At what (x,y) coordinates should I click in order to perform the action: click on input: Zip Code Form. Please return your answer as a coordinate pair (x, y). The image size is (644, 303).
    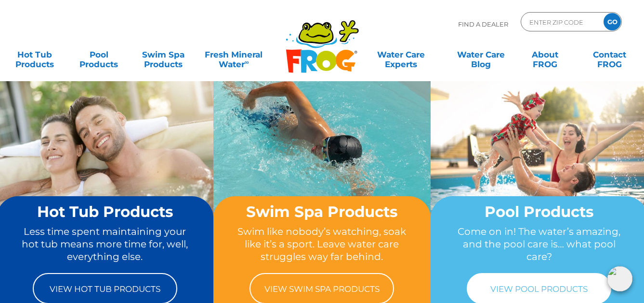
    Looking at the image, I should click on (561, 22).